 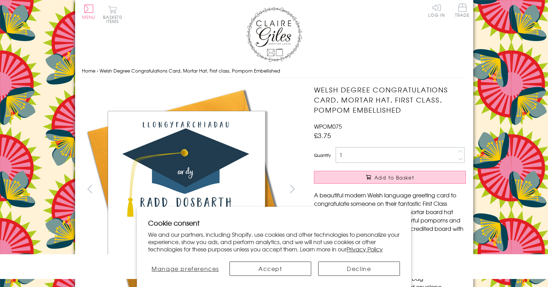 What do you see at coordinates (322, 155) in the screenshot?
I see `label: Quantity` at bounding box center [322, 155].